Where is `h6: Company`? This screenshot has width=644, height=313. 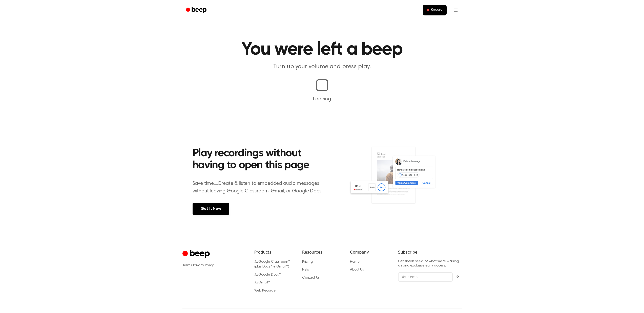
h6: Company is located at coordinates (370, 253).